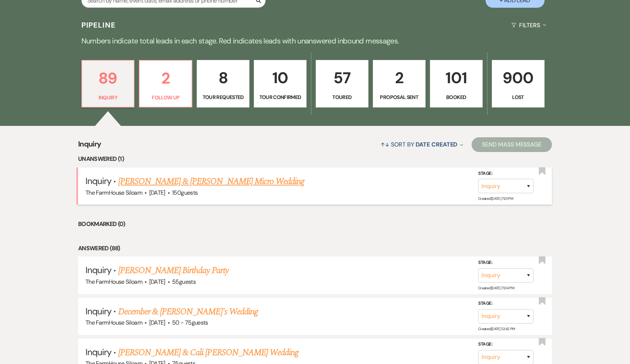 This screenshot has width=630, height=364. I want to click on button: Sort By Date Created, so click(422, 144).